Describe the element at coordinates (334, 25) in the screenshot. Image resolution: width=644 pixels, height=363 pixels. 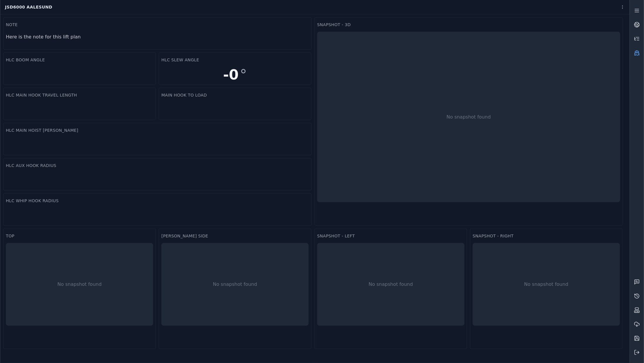
I see `span: Snapshot - 3D` at that location.